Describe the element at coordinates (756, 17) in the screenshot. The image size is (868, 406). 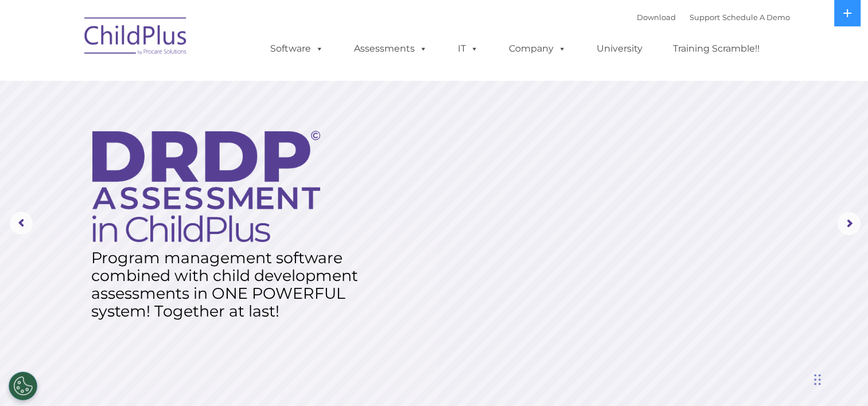
I see `a: Schedule A Demo` at that location.